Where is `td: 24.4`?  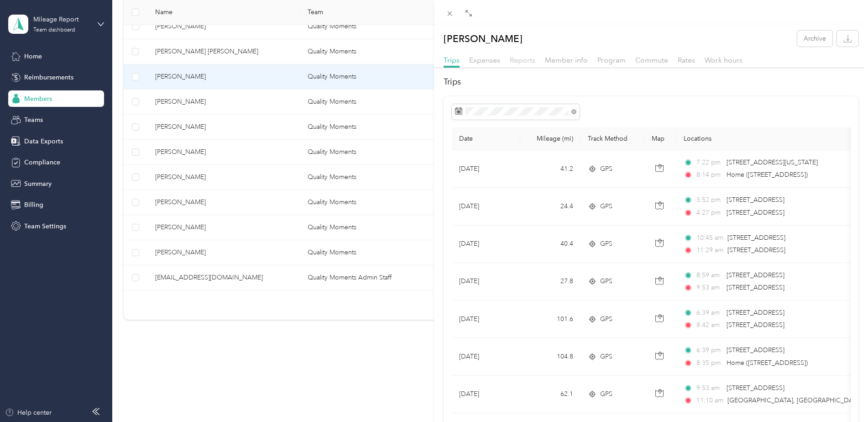
td: 24.4 is located at coordinates (551, 207).